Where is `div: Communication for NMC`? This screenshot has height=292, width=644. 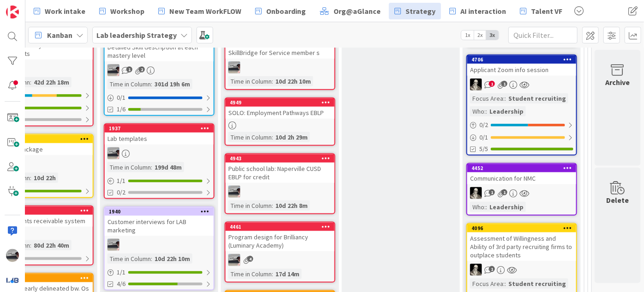 div: Communication for NMC is located at coordinates (522, 178).